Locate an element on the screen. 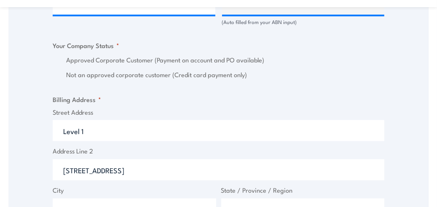 The height and width of the screenshot is (207, 437). legend: Billing Address is located at coordinates (77, 99).